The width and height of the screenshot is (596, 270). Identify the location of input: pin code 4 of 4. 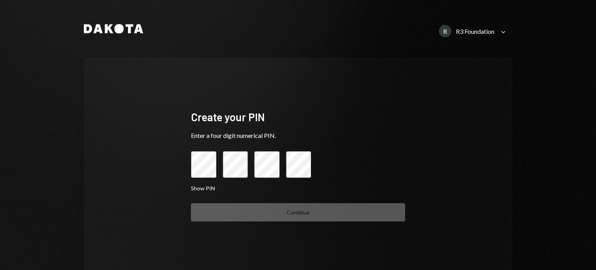
(299, 165).